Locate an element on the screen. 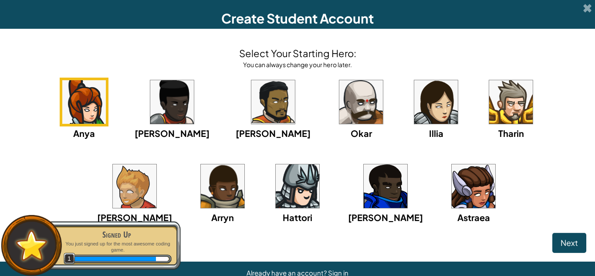 The image size is (595, 276). img: default.png is located at coordinates (31, 245).